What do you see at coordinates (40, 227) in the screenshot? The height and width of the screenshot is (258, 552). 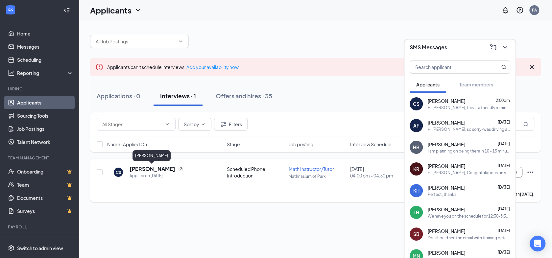 I see `div: Payroll` at bounding box center [40, 227].